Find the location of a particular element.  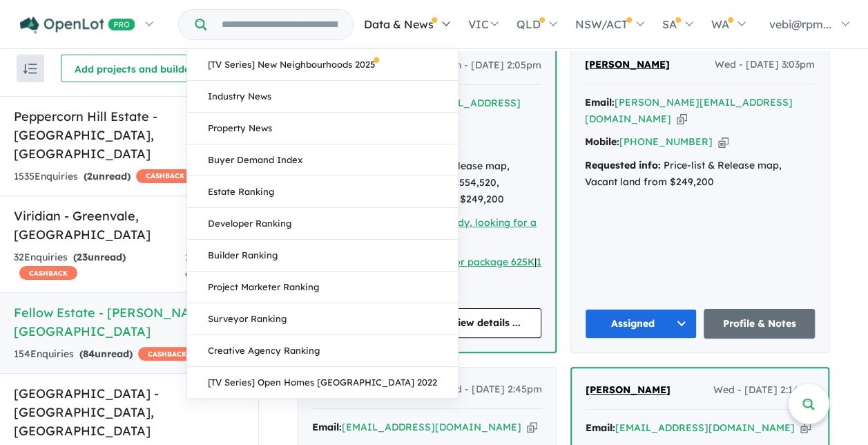

strong: Mobile: is located at coordinates (602, 142).